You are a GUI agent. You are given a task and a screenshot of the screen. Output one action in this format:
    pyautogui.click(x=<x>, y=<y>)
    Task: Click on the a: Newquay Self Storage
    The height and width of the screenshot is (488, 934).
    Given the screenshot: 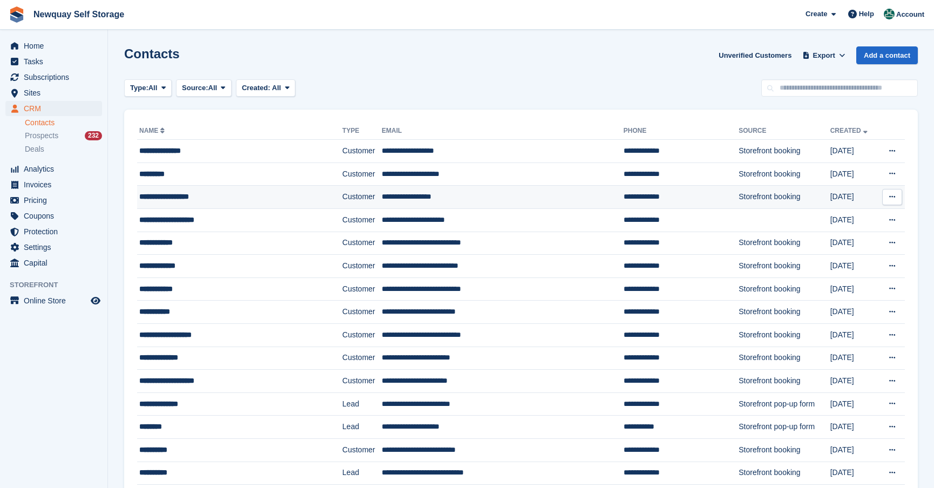 What is the action you would take?
    pyautogui.click(x=79, y=14)
    